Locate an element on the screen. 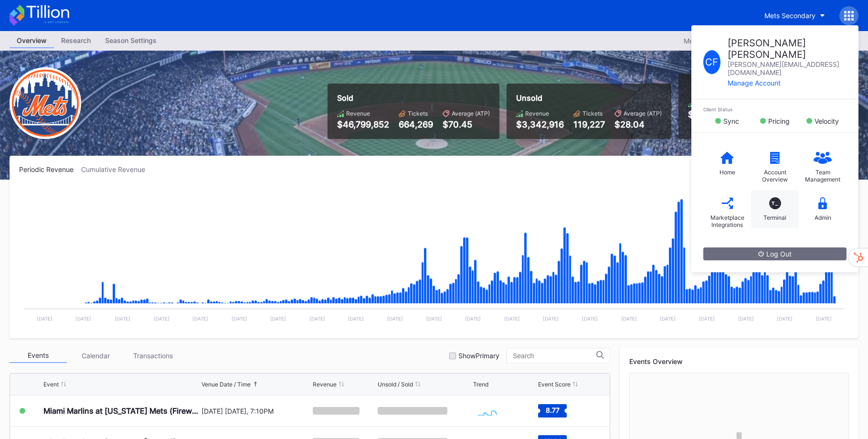 The width and height of the screenshot is (868, 439). a: Research is located at coordinates (76, 40).